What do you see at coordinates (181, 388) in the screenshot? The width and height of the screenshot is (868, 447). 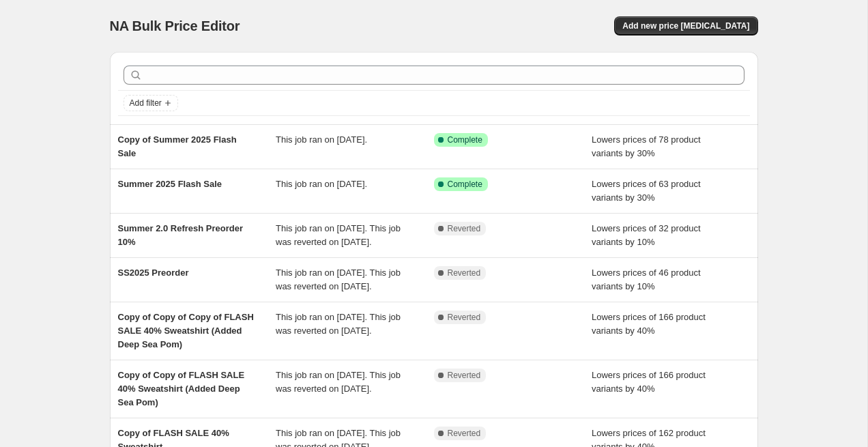 I see `span: Copy of Copy of FLASH SALE 40% Sweatshirt (Added Deep Sea Pom)` at bounding box center [181, 388].